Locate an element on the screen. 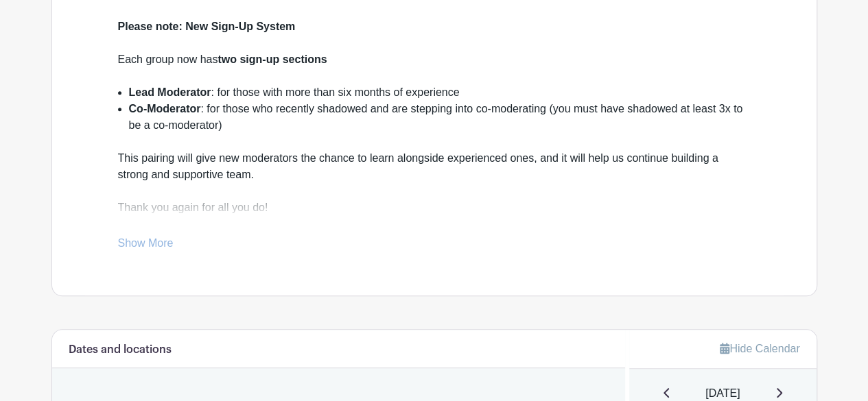  strong: two sign-up sections is located at coordinates (271, 59).